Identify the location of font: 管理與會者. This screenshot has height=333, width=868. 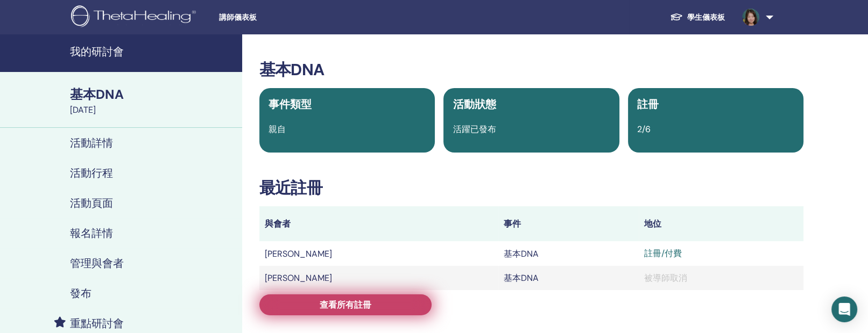
(97, 264).